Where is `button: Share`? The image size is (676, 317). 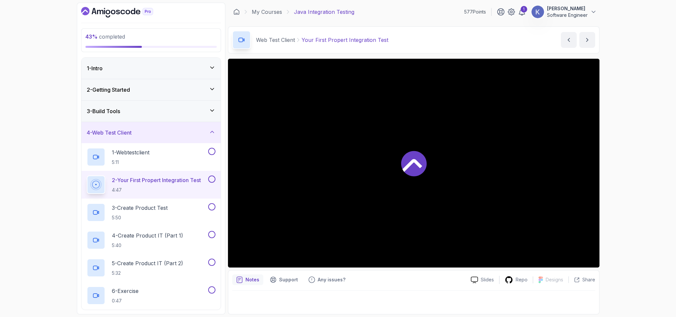
button: Share is located at coordinates (582, 280).